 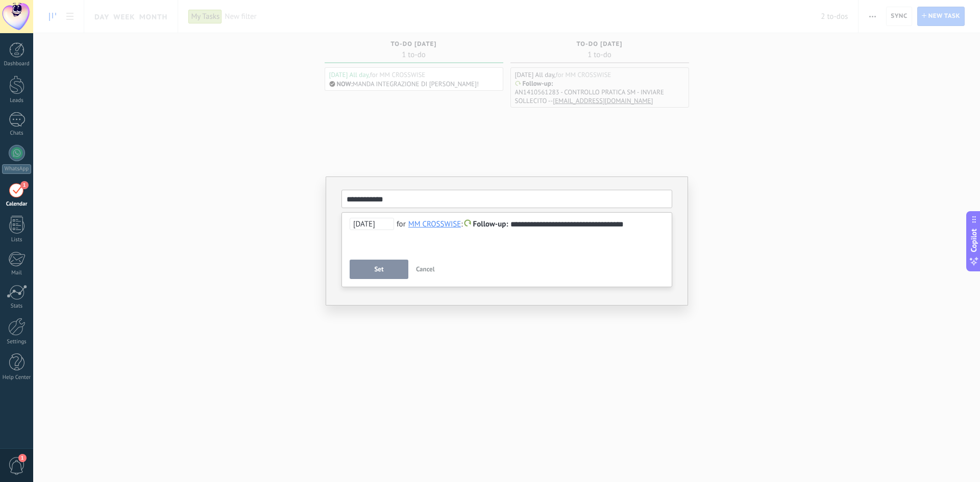 What do you see at coordinates (379, 270) in the screenshot?
I see `button: Set` at bounding box center [379, 270].